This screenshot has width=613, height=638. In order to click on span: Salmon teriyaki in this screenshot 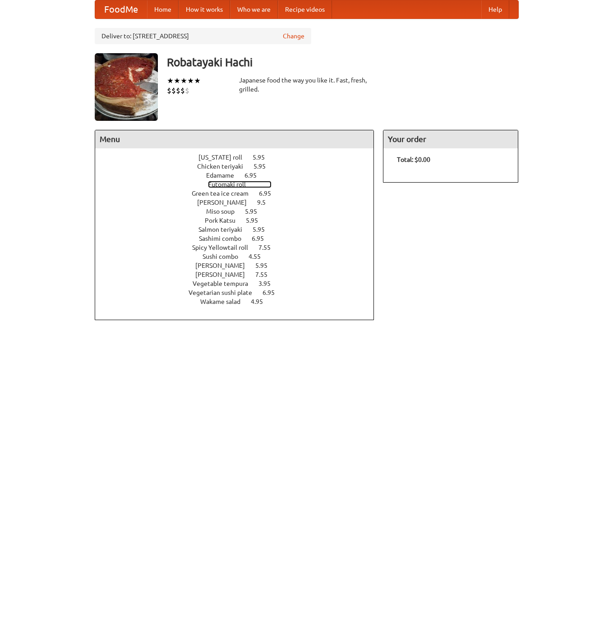, I will do `click(224, 229)`.